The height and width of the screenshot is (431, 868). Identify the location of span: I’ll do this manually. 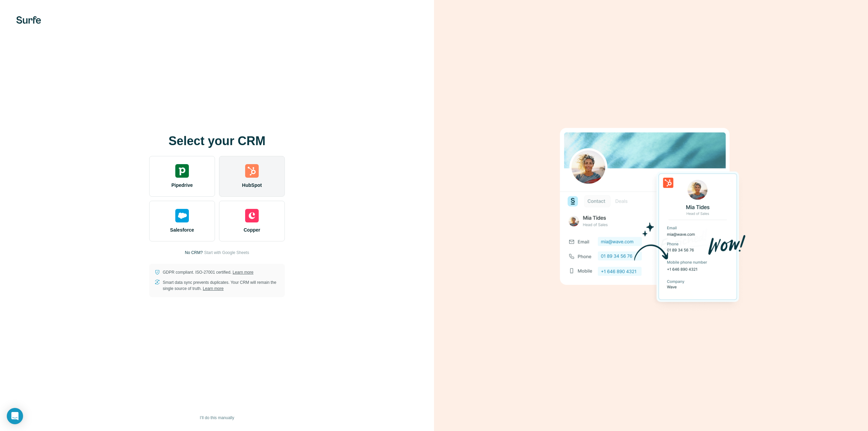
(216, 418).